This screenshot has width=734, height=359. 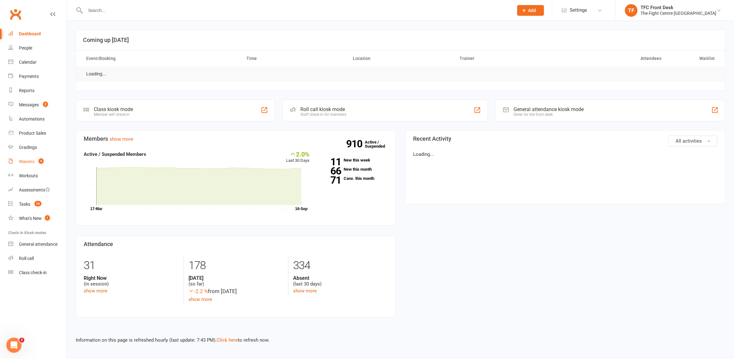 I want to click on span: 16, so click(x=38, y=204).